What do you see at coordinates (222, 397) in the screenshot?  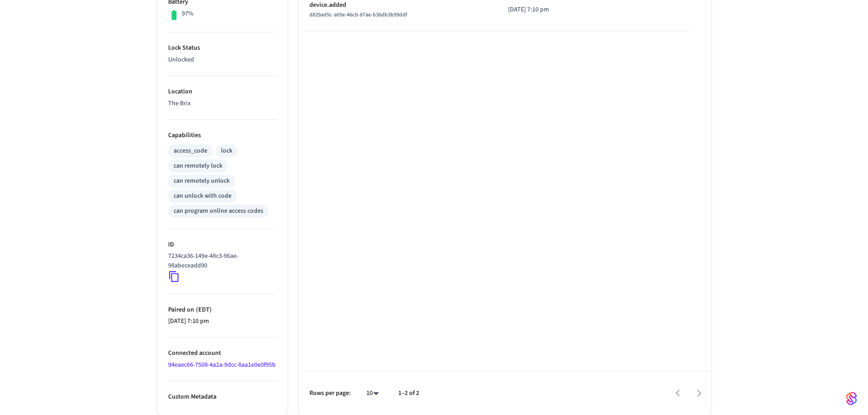 I see `p: Custom Metadata` at bounding box center [222, 397].